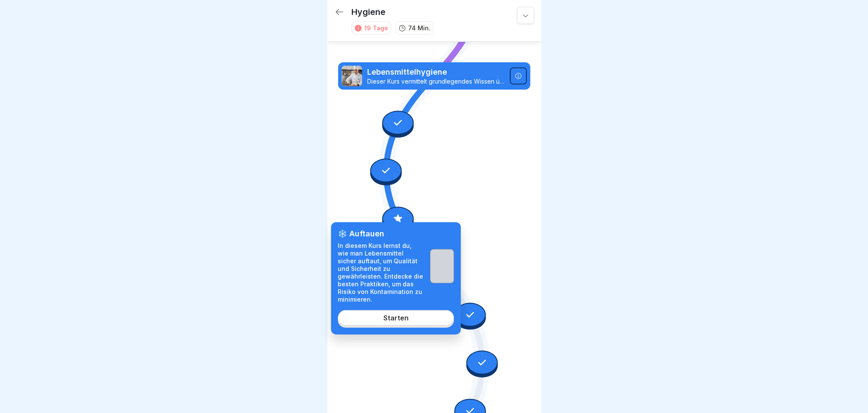 This screenshot has height=413, width=868. What do you see at coordinates (436, 72) in the screenshot?
I see `p: Lebensmittelhygiene` at bounding box center [436, 72].